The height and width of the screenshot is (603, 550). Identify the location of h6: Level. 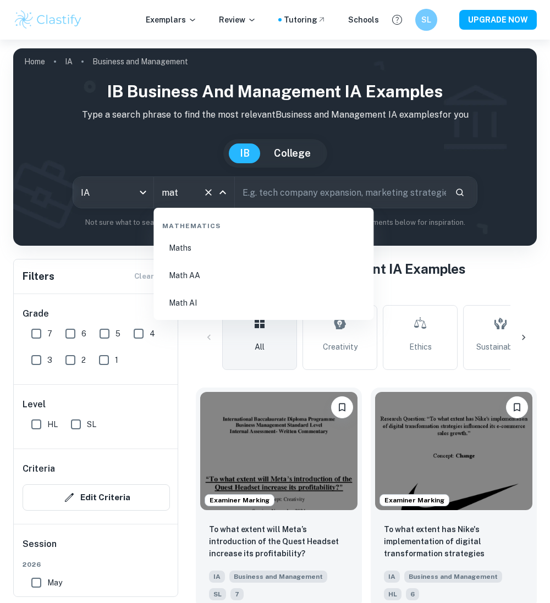
(96, 405).